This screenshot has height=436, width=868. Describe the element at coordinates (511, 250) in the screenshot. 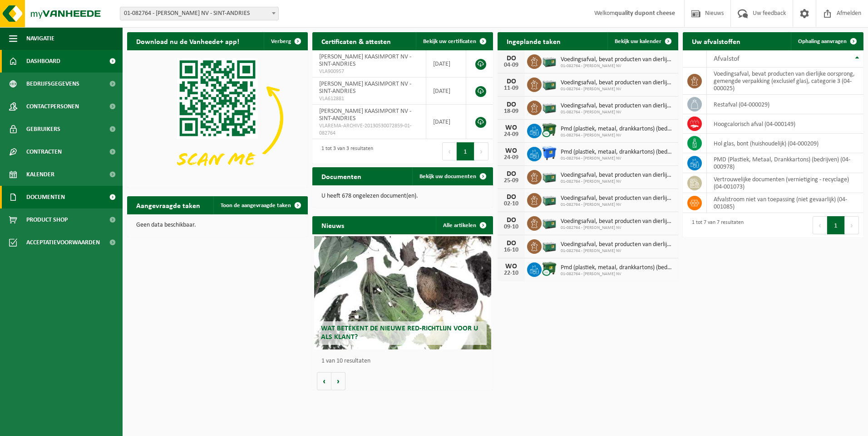

I see `div: 16-10` at that location.